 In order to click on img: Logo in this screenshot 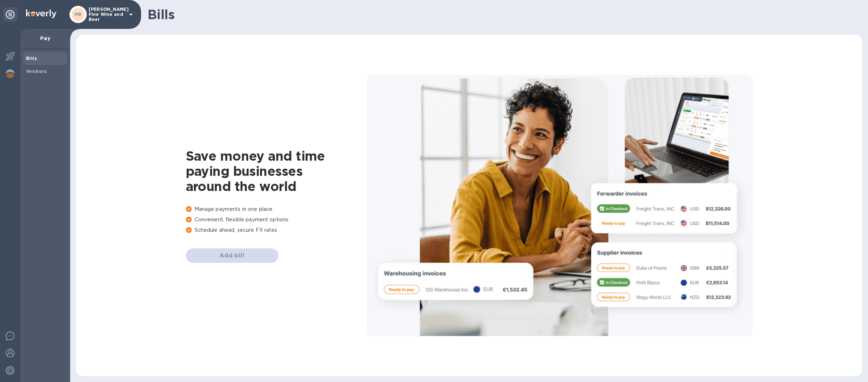, I will do `click(41, 13)`.